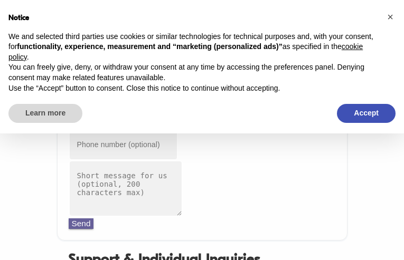 The height and width of the screenshot is (260, 404). What do you see at coordinates (123, 144) in the screenshot?
I see `input: Phone number (optional)` at bounding box center [123, 144].